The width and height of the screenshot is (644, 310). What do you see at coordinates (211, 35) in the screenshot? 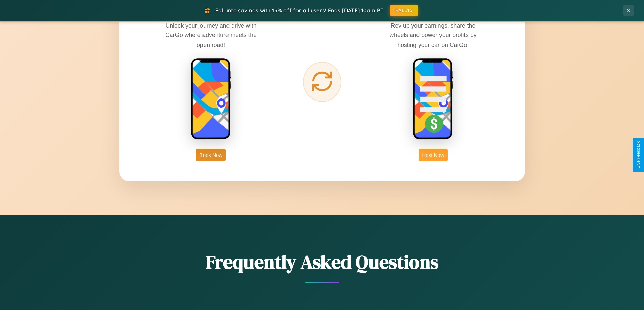
I see `p: Unlock your journey and drive with CarGo where adventure meets the open road!` at bounding box center [211, 35].